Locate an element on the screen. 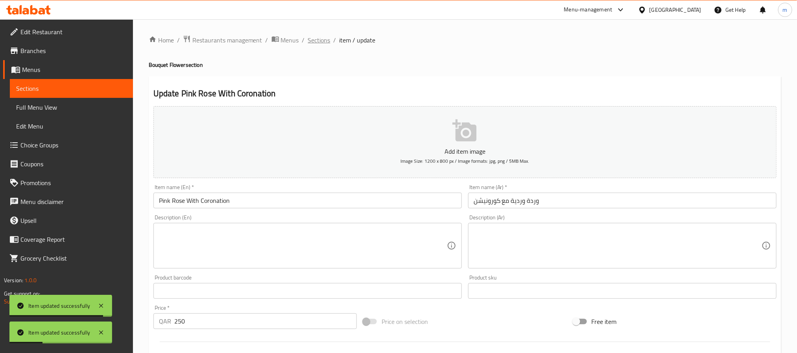 The image size is (797, 353). a: Edit Restaurant is located at coordinates (68, 32).